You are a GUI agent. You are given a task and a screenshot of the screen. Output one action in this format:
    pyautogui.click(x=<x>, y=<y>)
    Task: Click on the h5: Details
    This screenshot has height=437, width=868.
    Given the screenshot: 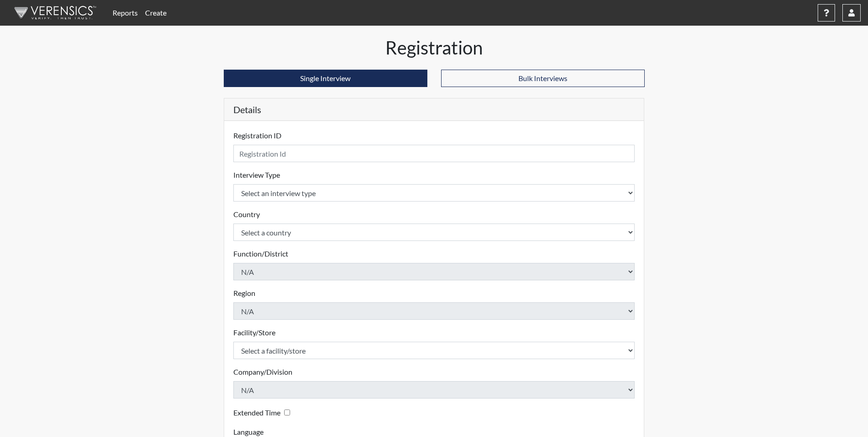 What is the action you would take?
    pyautogui.click(x=435, y=110)
    